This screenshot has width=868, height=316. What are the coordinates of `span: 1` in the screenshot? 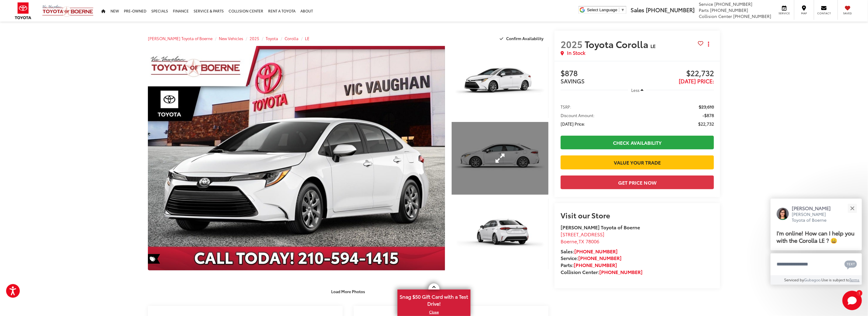 It's located at (859, 293).